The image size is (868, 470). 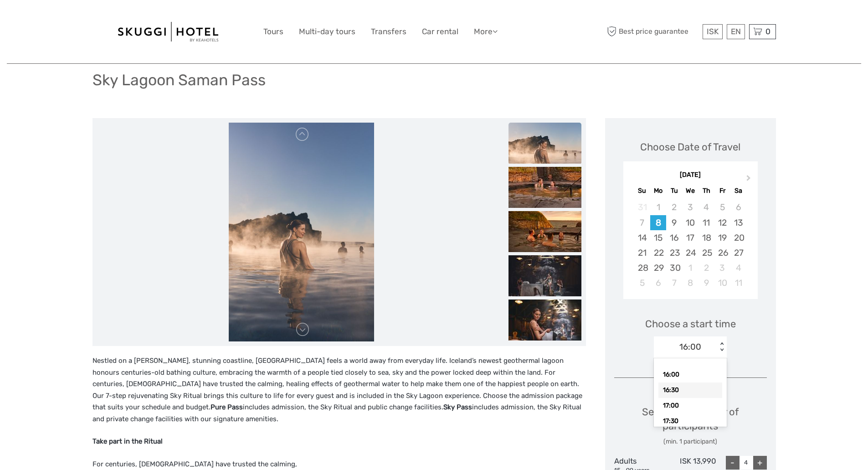 What do you see at coordinates (642, 267) in the screenshot?
I see `div: Choose Sunday, September 28th, 2025` at bounding box center [642, 267].